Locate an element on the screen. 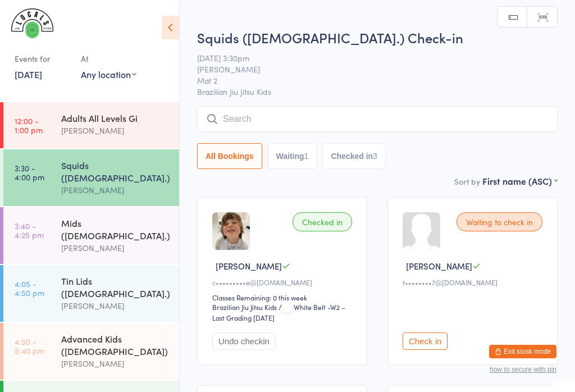 The height and width of the screenshot is (392, 575). div: First name (ASC) is located at coordinates (520, 181).